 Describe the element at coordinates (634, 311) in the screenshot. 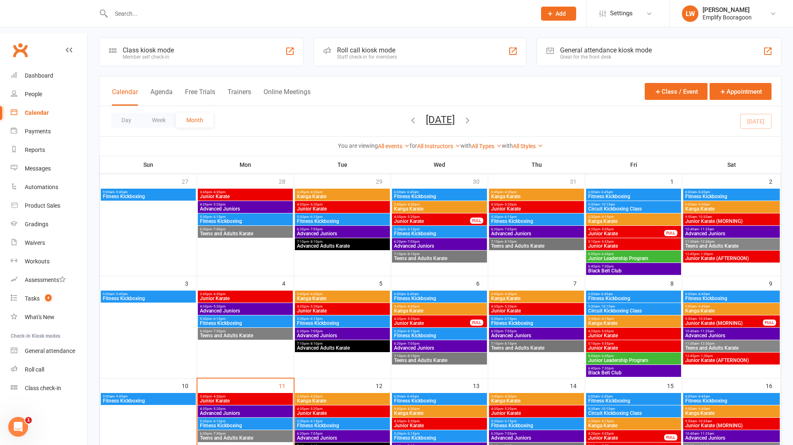

I see `span: Circuit Kickboxing Class` at that location.